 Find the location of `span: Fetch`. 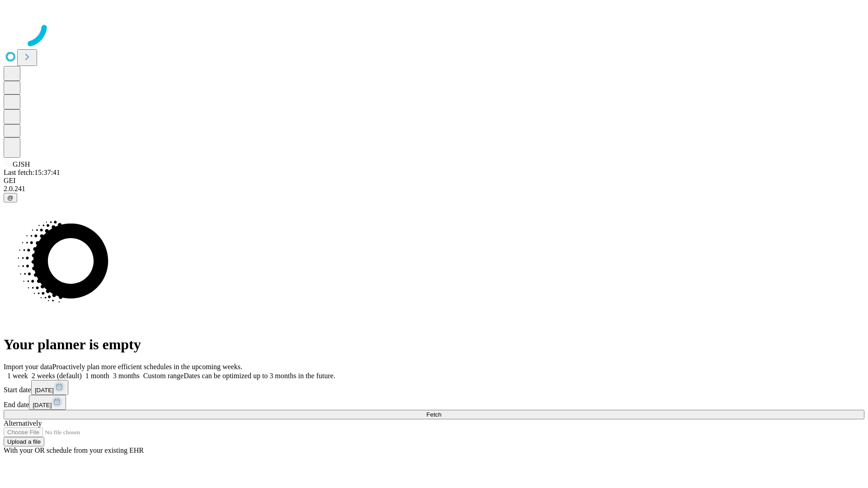

span: Fetch is located at coordinates (433, 414).